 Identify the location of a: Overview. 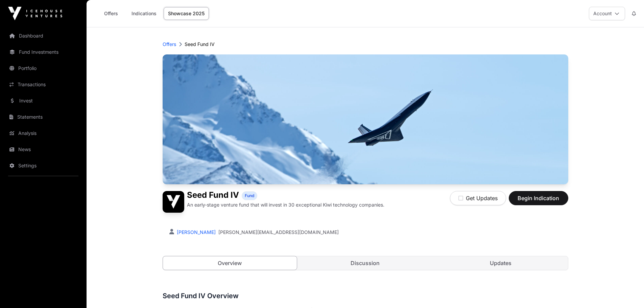
(230, 263).